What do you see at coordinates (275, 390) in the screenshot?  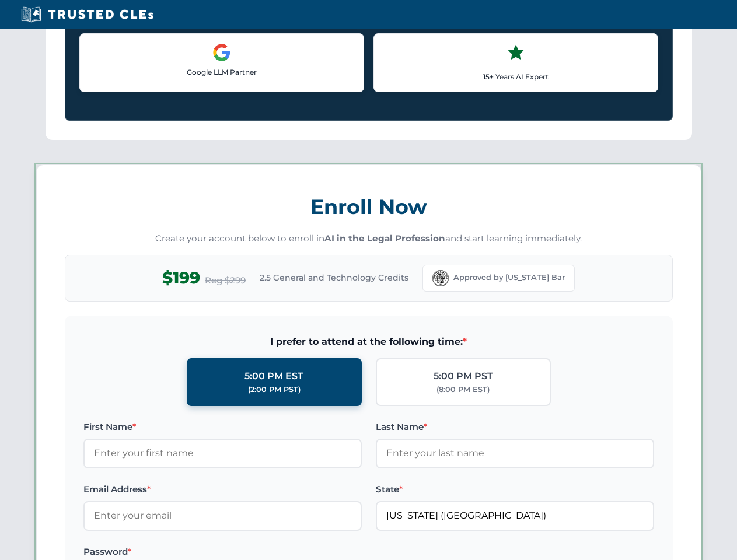 I see `div: (2:00 PM PST)` at bounding box center [275, 390].